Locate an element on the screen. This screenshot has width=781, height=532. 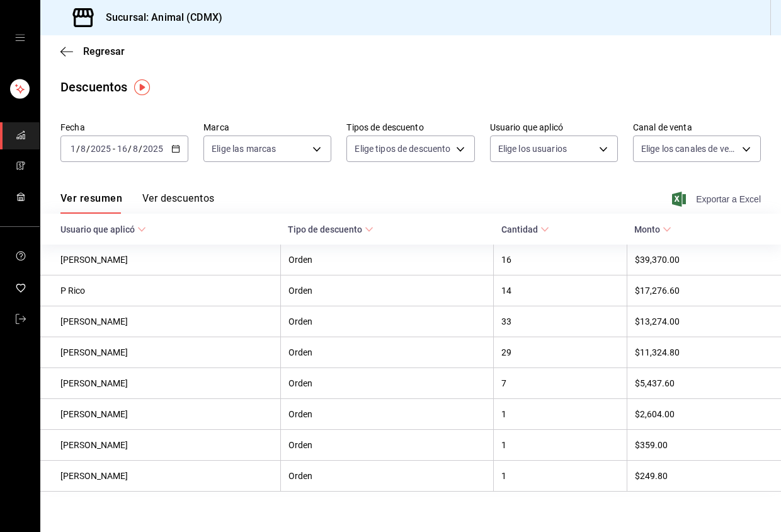
button: Exportar a Excel is located at coordinates (718, 199).